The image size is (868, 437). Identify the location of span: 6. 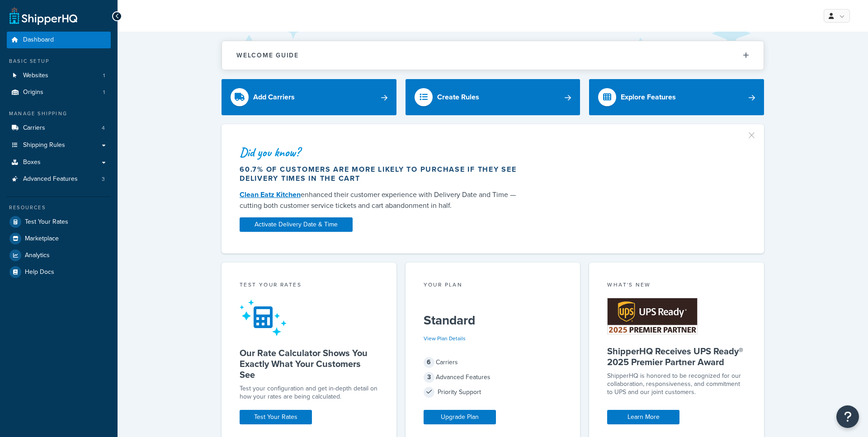
(429, 362).